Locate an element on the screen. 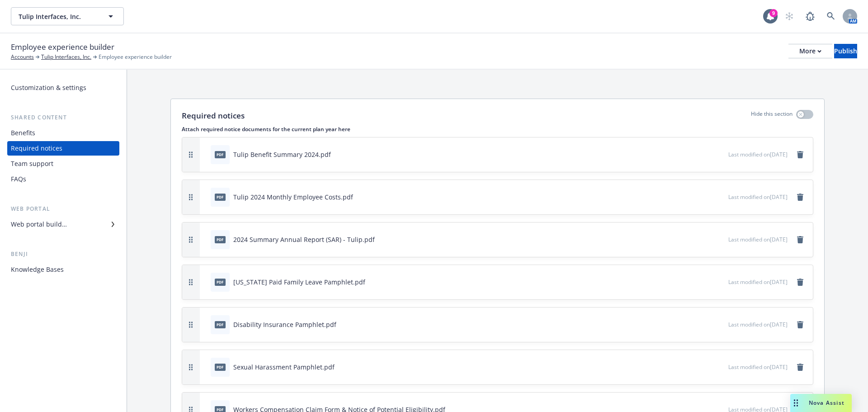 This screenshot has width=868, height=412. div: Sexual Harassment Pamphlet.pdf is located at coordinates (284, 367).